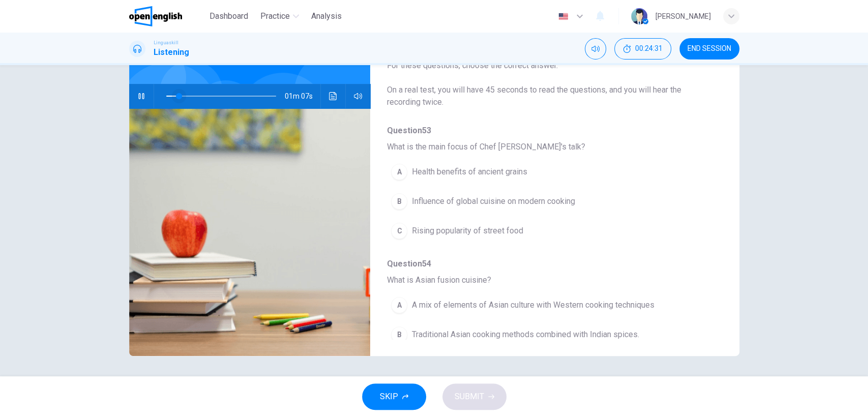 Image resolution: width=868 pixels, height=417 pixels. I want to click on span: For these questions, choose the correct answer., so click(546, 65).